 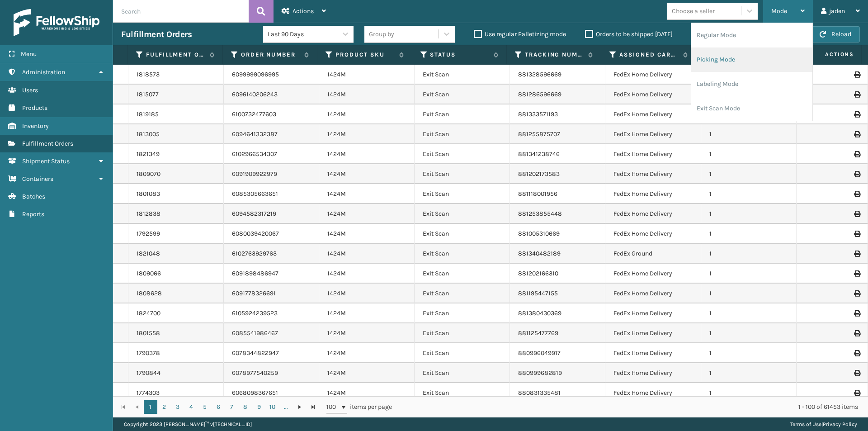 What do you see at coordinates (271, 174) in the screenshot?
I see `td: 6091909922979` at bounding box center [271, 174].